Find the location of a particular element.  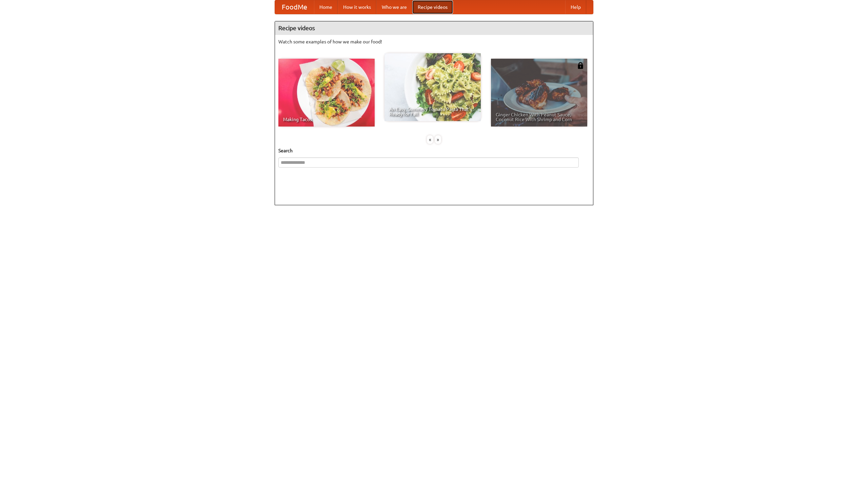

a: Who we are is located at coordinates (395, 7).